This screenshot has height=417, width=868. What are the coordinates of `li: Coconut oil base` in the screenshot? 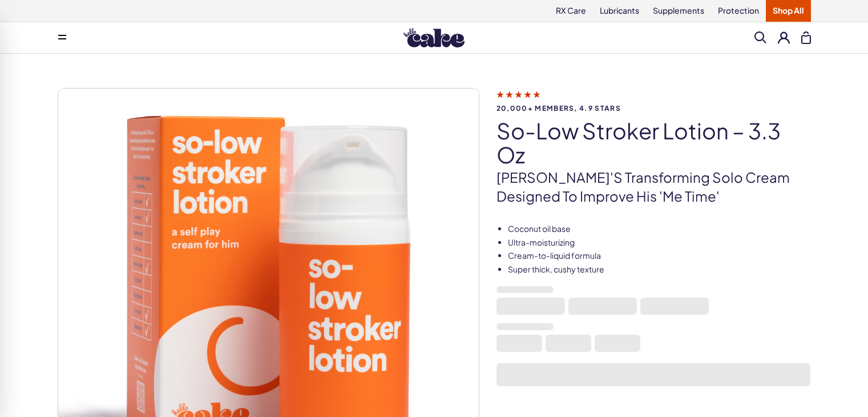 It's located at (659, 229).